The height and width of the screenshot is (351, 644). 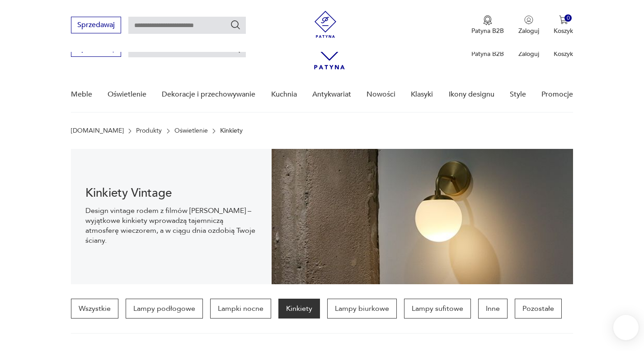 I want to click on a: Produkty, so click(x=149, y=131).